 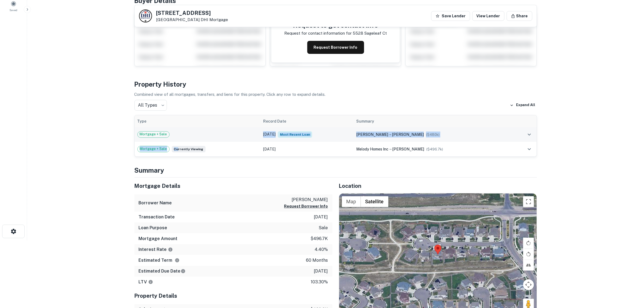 I want to click on p: 60 months, so click(x=317, y=260).